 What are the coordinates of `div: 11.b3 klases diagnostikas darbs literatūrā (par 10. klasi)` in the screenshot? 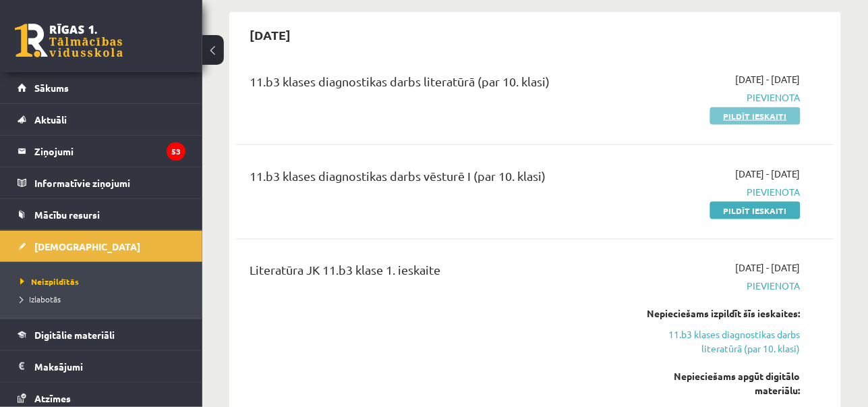 It's located at (429, 84).